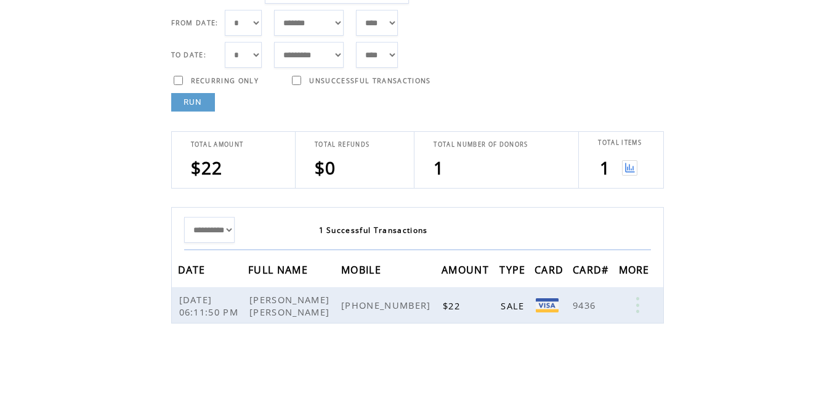  Describe the element at coordinates (593, 271) in the screenshot. I see `span: CARD#` at that location.